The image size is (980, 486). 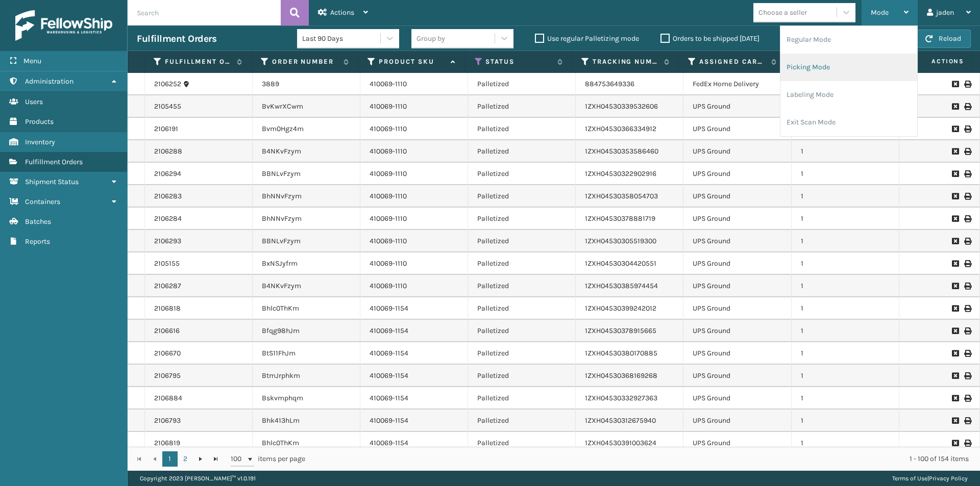 What do you see at coordinates (167, 308) in the screenshot?
I see `a: 2106818` at bounding box center [167, 308].